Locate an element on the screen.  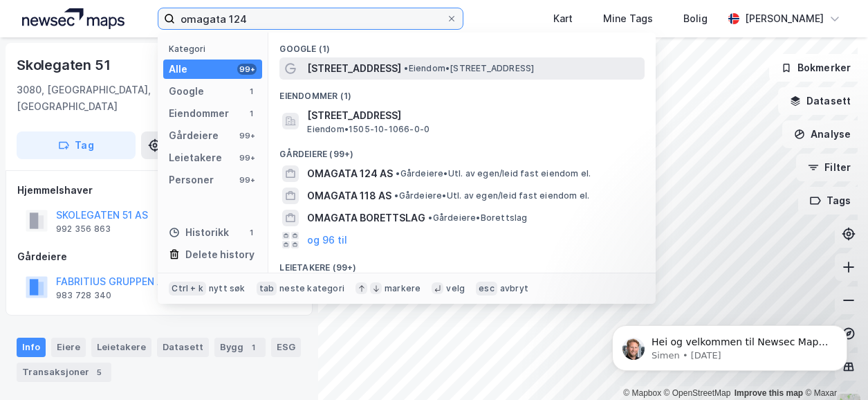
span: Gårdeiere • Borettslag is located at coordinates (478, 217).